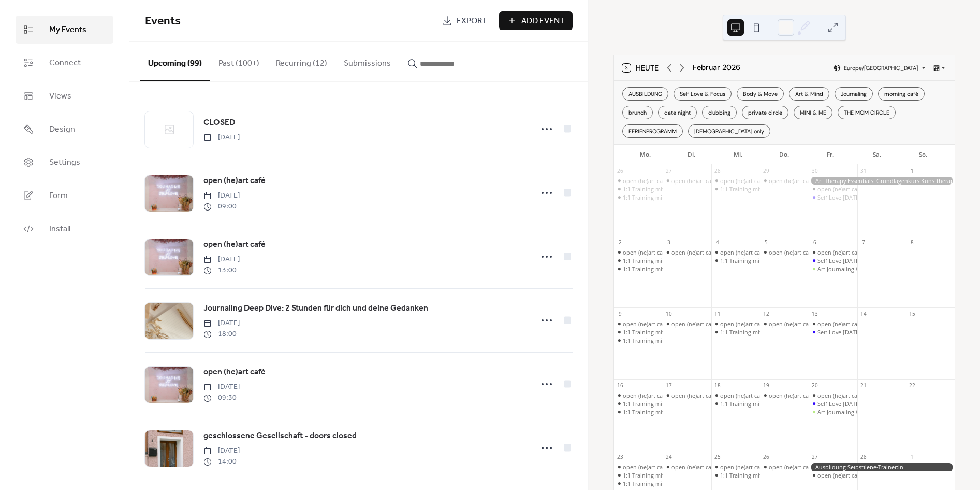 The width and height of the screenshot is (980, 490). I want to click on div: Di., so click(692, 154).